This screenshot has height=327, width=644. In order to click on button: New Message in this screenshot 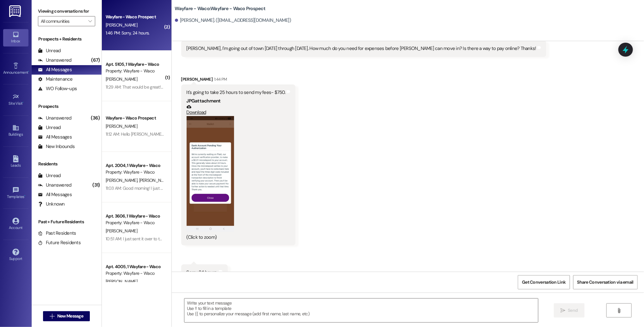, I will do `click(66, 316)`.